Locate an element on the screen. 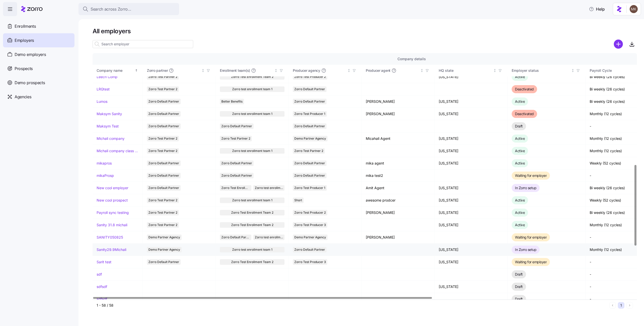  a: sdf is located at coordinates (99, 274).